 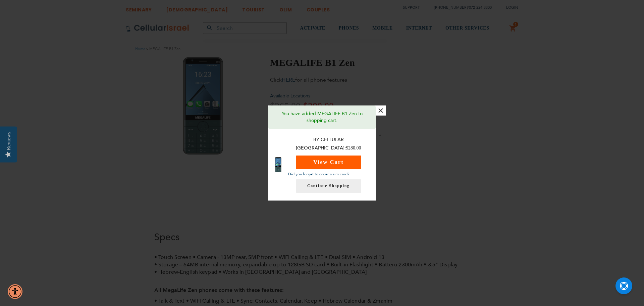 I want to click on div: Reviews, so click(x=9, y=140).